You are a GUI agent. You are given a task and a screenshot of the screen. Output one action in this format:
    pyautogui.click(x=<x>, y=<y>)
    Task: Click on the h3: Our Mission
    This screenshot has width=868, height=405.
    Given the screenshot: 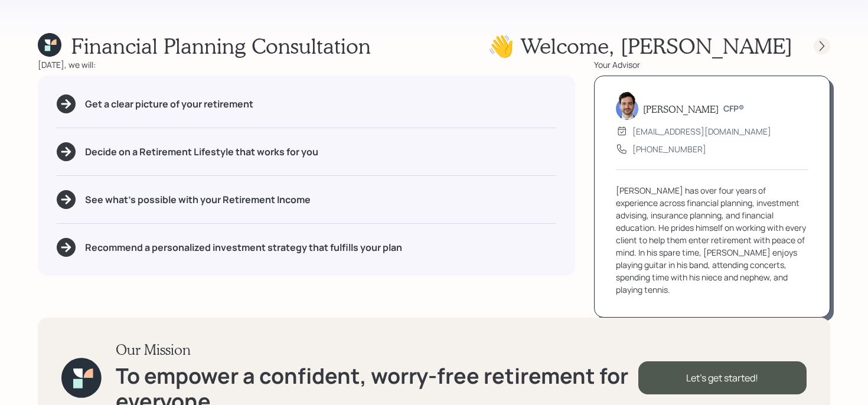 What is the action you would take?
    pyautogui.click(x=376, y=349)
    